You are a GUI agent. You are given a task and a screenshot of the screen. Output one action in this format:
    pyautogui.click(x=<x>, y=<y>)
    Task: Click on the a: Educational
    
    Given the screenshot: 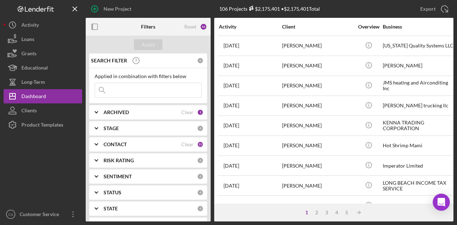 What is the action you would take?
    pyautogui.click(x=43, y=68)
    